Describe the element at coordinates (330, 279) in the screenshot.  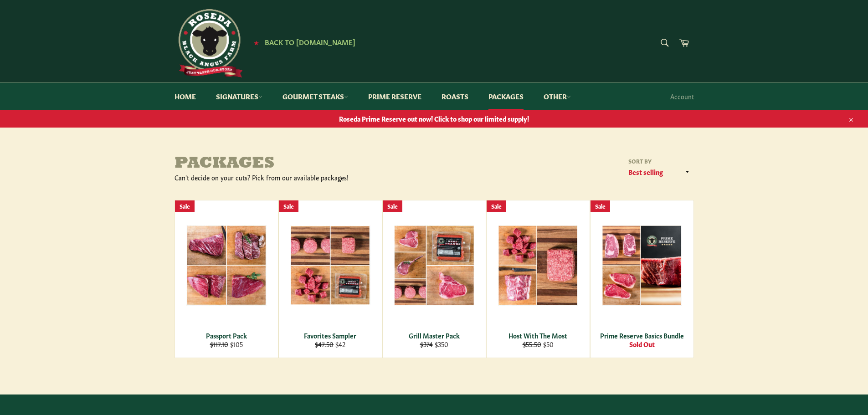
I see `a: Favorites Sampler Favorites Sampler $47.50 $42` at that location.